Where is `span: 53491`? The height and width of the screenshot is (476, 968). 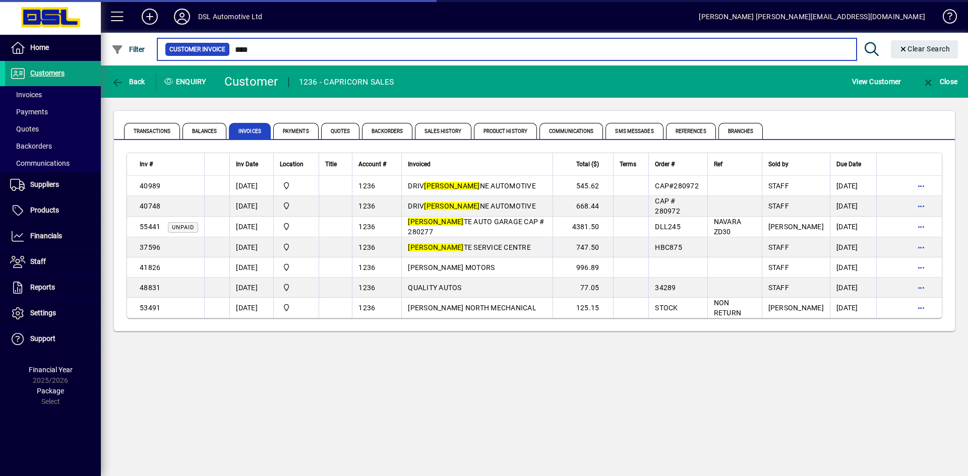
span: 53491 is located at coordinates (150, 308).